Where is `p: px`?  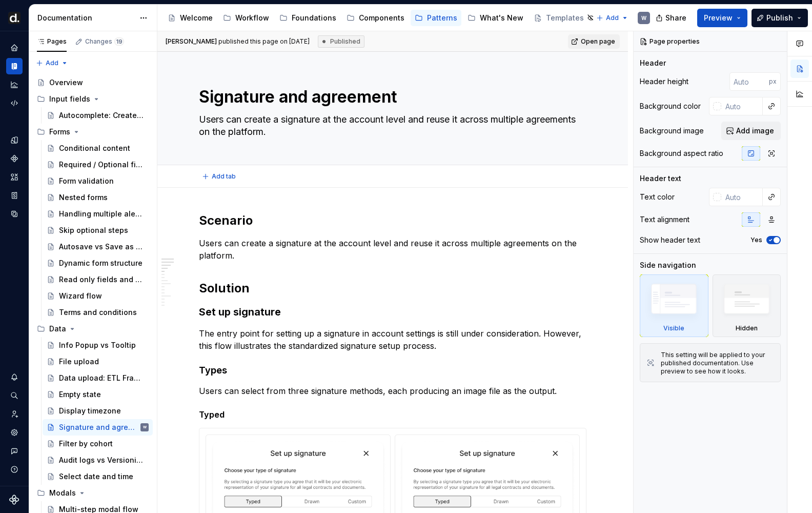
p: px is located at coordinates (772, 82).